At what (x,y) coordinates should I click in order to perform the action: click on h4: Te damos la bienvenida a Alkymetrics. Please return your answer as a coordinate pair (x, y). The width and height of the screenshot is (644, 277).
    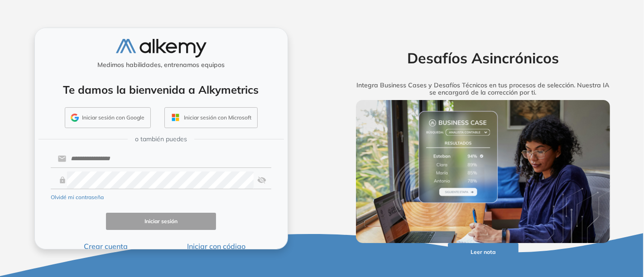
    Looking at the image, I should click on (161, 90).